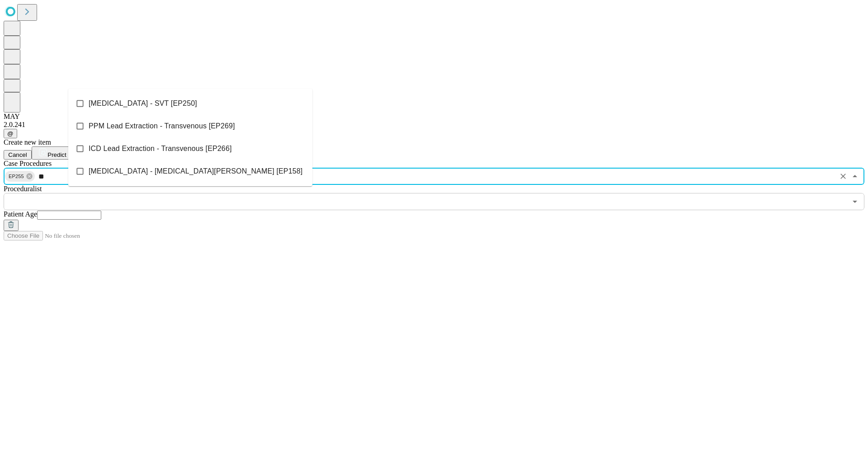 Image resolution: width=868 pixels, height=466 pixels. Describe the element at coordinates (855, 176) in the screenshot. I see `button: Close` at that location.